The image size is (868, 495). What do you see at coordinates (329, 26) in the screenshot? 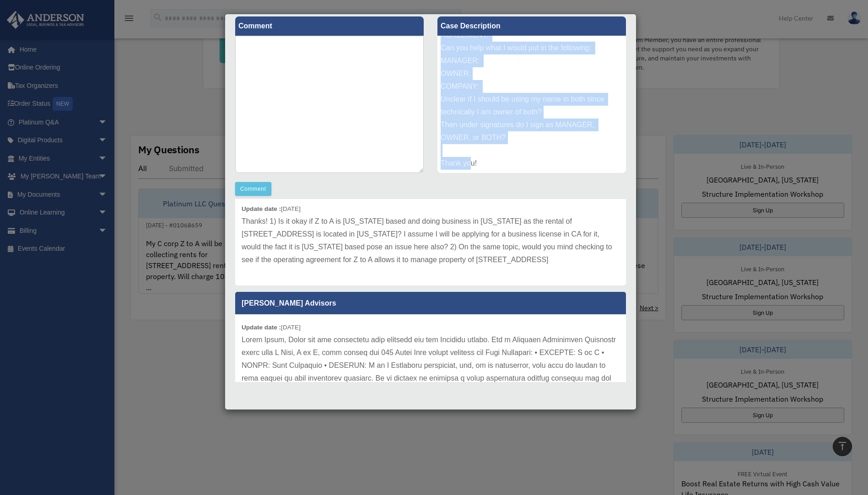
I see `label: Comment` at bounding box center [329, 26].